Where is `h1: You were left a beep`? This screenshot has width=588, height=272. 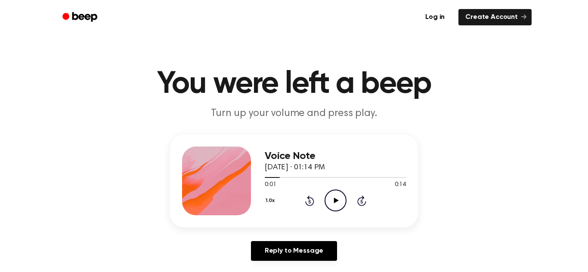 h1: You were left a beep is located at coordinates (294, 84).